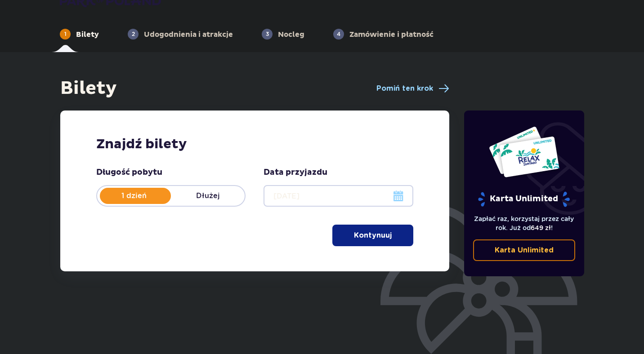 Image resolution: width=644 pixels, height=354 pixels. Describe the element at coordinates (89, 89) in the screenshot. I see `h1: Bilety` at that location.